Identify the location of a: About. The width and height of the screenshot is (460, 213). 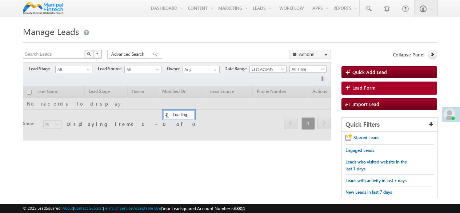
(68, 208).